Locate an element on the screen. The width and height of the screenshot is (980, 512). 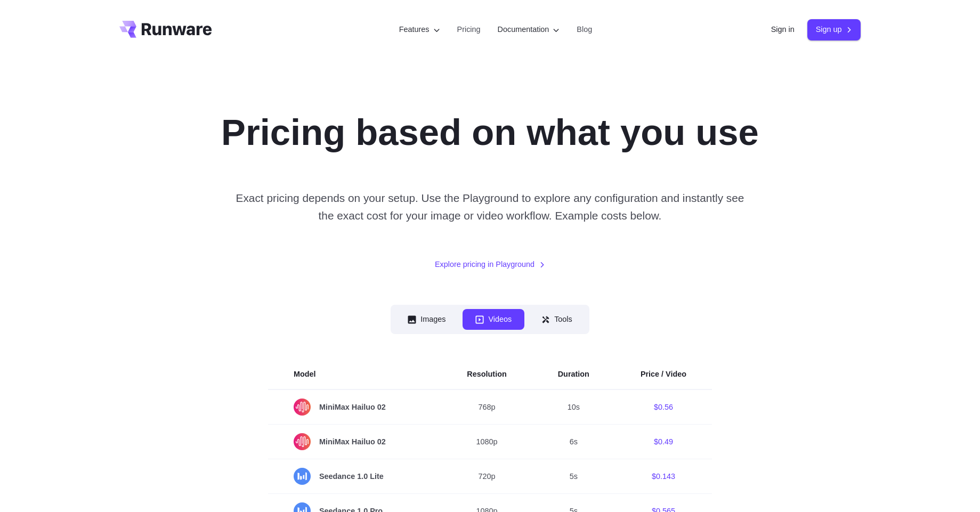
td: 10s is located at coordinates (573, 407).